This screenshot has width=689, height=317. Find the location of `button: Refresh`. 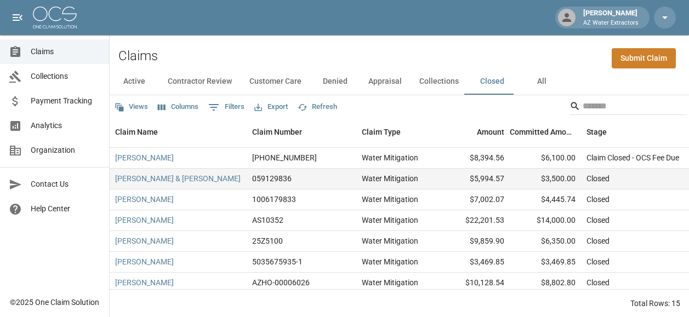

button: Refresh is located at coordinates (317, 107).